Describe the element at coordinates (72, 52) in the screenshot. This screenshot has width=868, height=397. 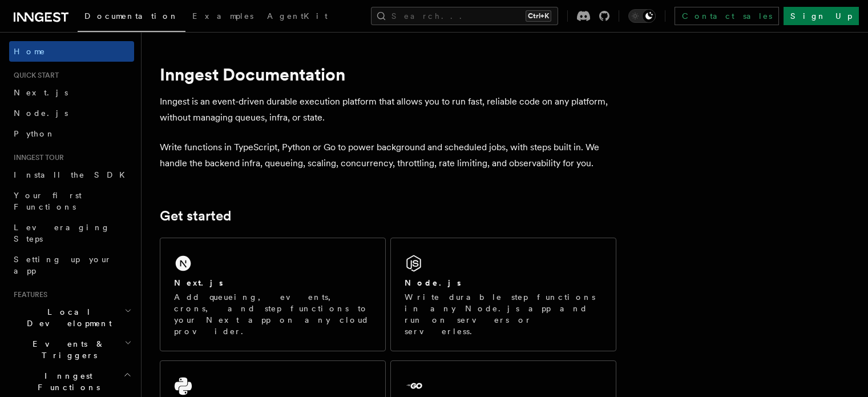
I see `a: Home` at that location.